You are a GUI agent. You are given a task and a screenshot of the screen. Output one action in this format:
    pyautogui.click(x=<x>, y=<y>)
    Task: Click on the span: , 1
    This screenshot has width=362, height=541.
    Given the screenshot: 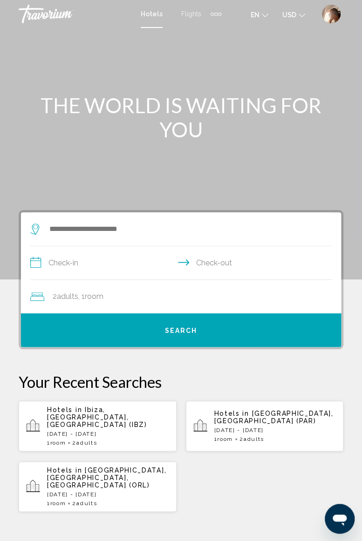 What is the action you would take?
    pyautogui.click(x=91, y=297)
    